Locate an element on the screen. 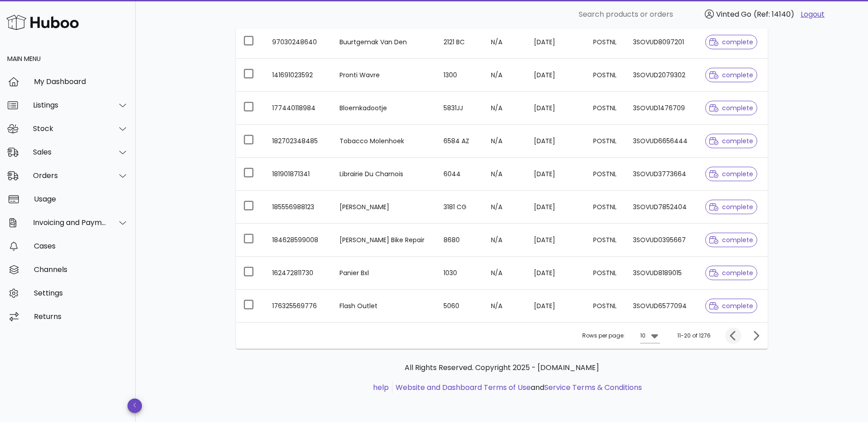  td: Flash Outlet is located at coordinates (384, 306).